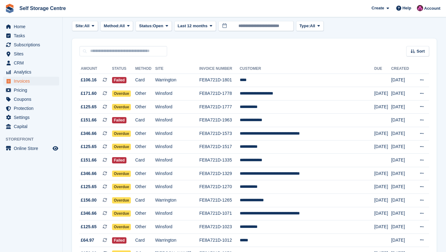  Describe the element at coordinates (220, 240) in the screenshot. I see `td: FE8A721D-1012` at that location.